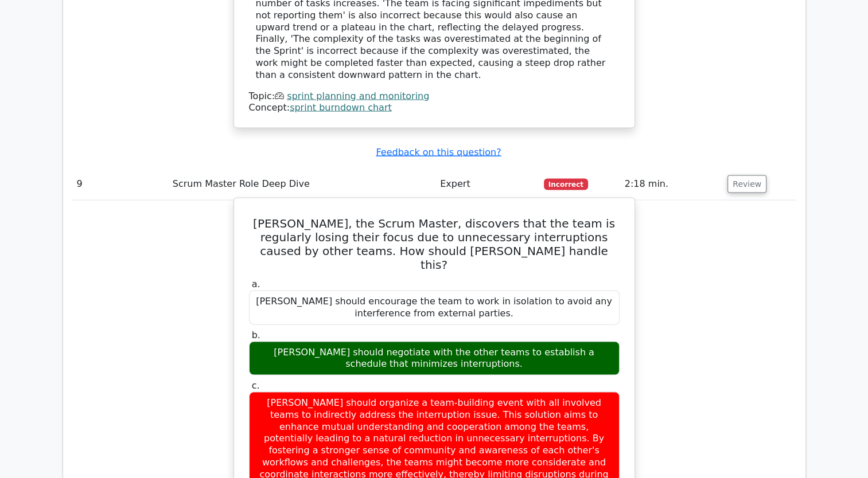  Describe the element at coordinates (434, 108) in the screenshot. I see `div: Concept:` at that location.